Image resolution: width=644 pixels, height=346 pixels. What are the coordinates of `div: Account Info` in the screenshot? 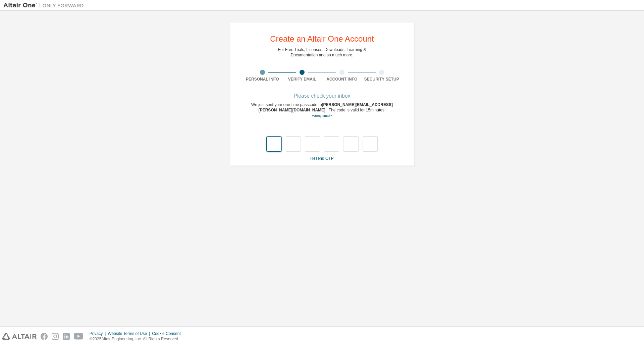 It's located at (342, 79).